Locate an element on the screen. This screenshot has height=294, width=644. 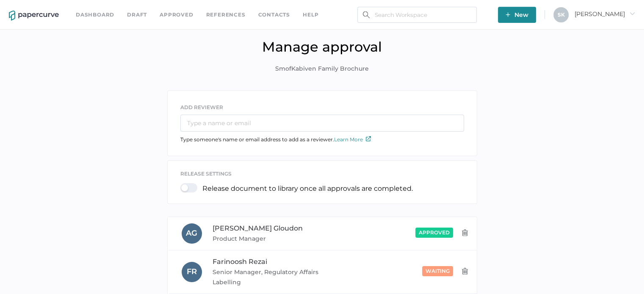
a: References is located at coordinates (226, 15).